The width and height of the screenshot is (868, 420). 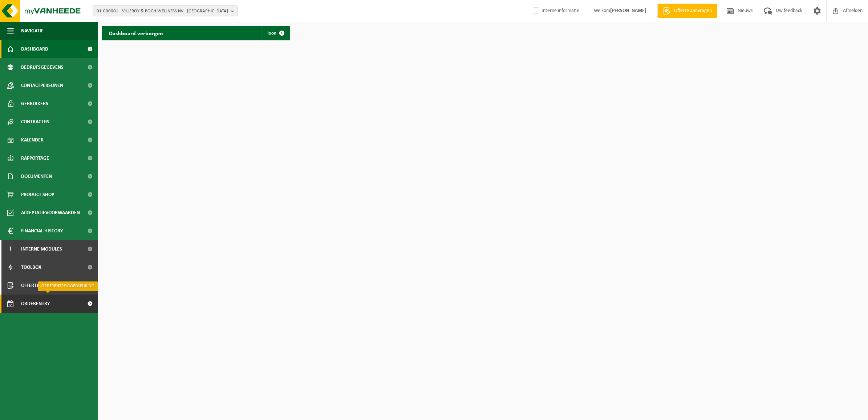 What do you see at coordinates (31, 267) in the screenshot?
I see `span: Toolbox` at bounding box center [31, 267].